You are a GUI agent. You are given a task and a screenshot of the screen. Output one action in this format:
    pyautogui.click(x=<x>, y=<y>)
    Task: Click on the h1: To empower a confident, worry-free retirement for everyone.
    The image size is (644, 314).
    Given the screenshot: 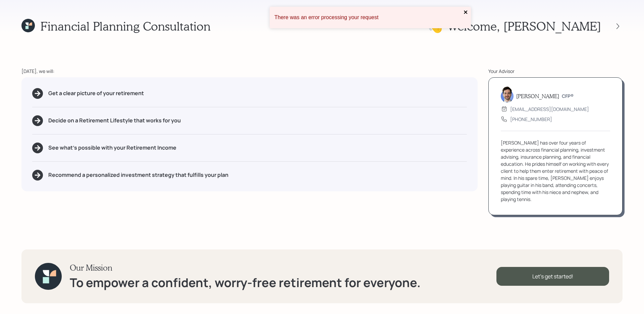 What is the action you would take?
    pyautogui.click(x=245, y=282)
    